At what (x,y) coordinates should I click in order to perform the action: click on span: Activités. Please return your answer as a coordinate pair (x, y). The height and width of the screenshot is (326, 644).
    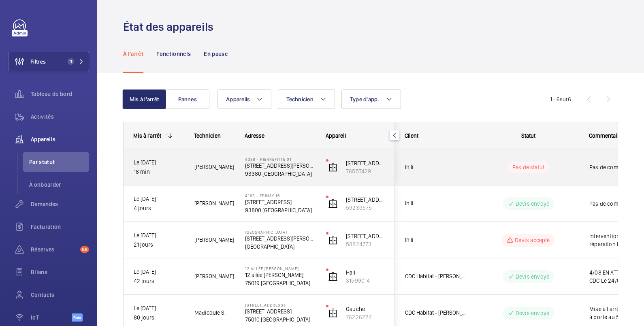
    Looking at the image, I should click on (60, 117).